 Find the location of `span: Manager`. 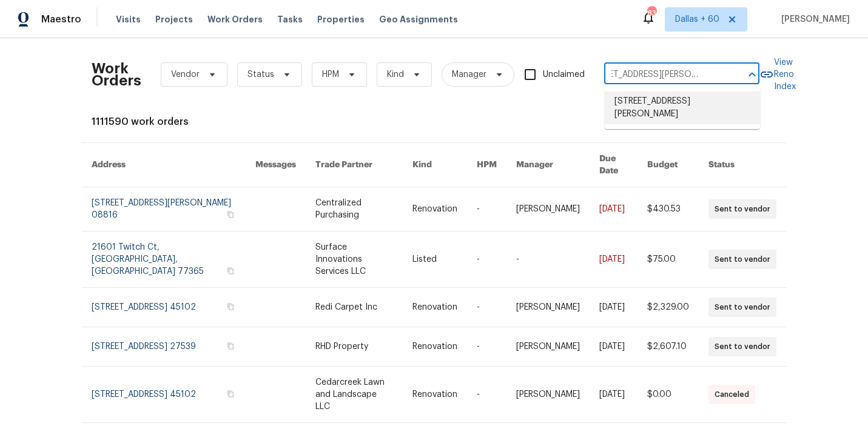

span: Manager is located at coordinates (469, 74).